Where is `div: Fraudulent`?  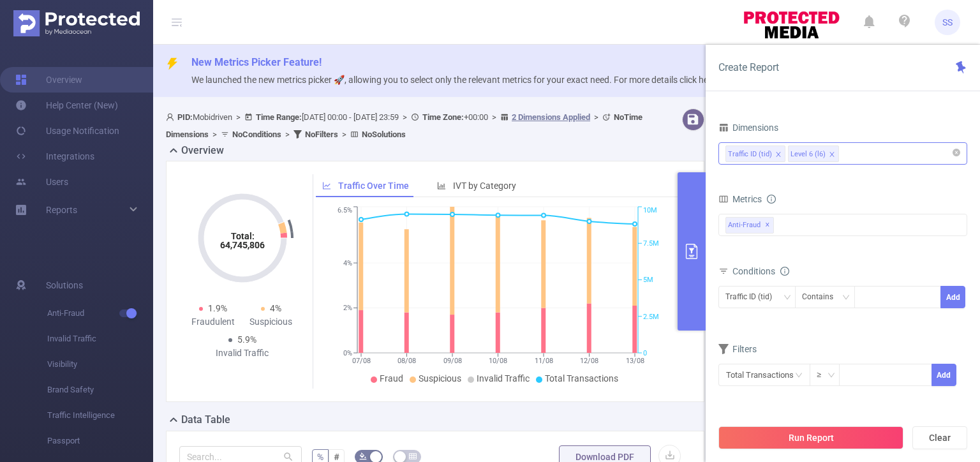 div: Fraudulent is located at coordinates (213, 322).